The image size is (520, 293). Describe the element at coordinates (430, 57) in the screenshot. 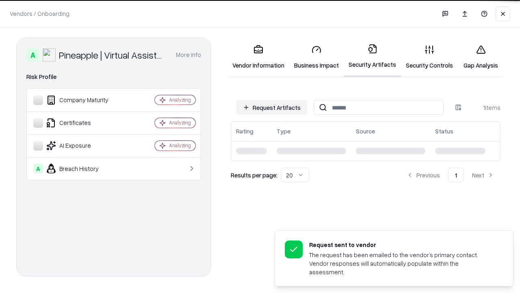

I see `a: Security Controls` at that location.